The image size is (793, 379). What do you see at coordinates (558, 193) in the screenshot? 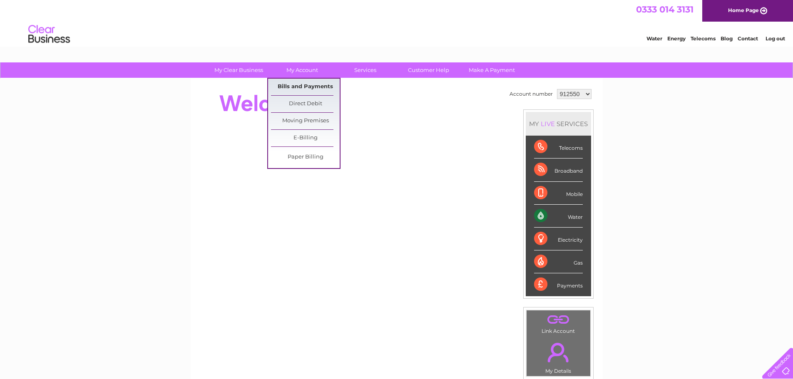
I see `div: Mobile` at bounding box center [558, 193].